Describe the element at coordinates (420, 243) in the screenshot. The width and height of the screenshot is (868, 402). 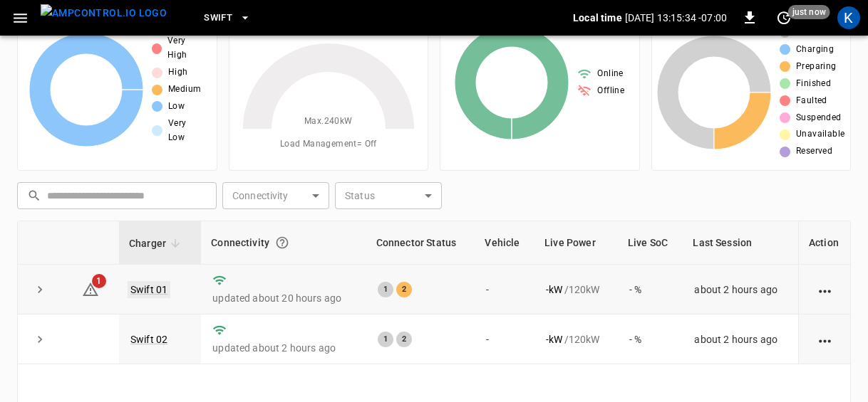
I see `th: Connector Status` at that location.